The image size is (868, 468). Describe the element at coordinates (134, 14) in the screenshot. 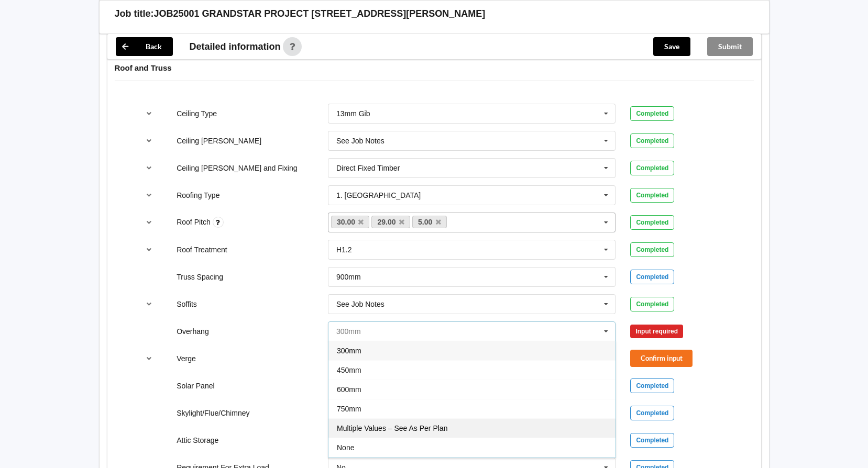

I see `h3: Job title:` at that location.